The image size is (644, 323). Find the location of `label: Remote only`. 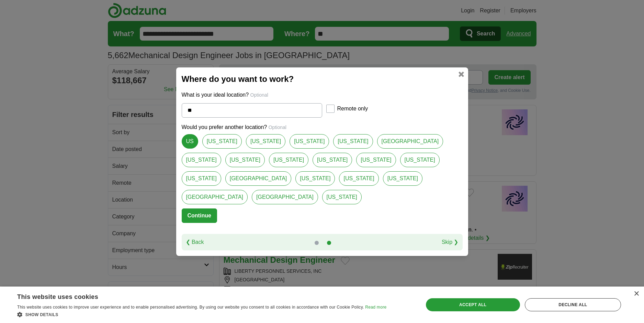

label: Remote only is located at coordinates (353, 108).